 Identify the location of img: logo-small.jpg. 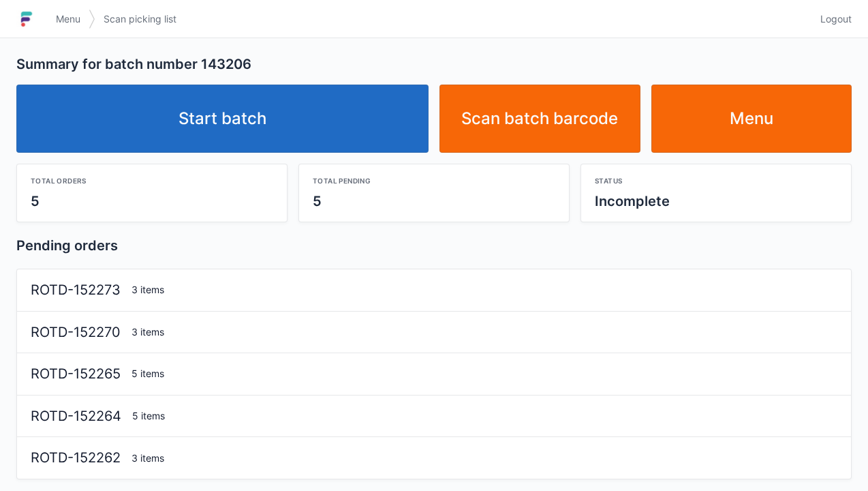
(27, 19).